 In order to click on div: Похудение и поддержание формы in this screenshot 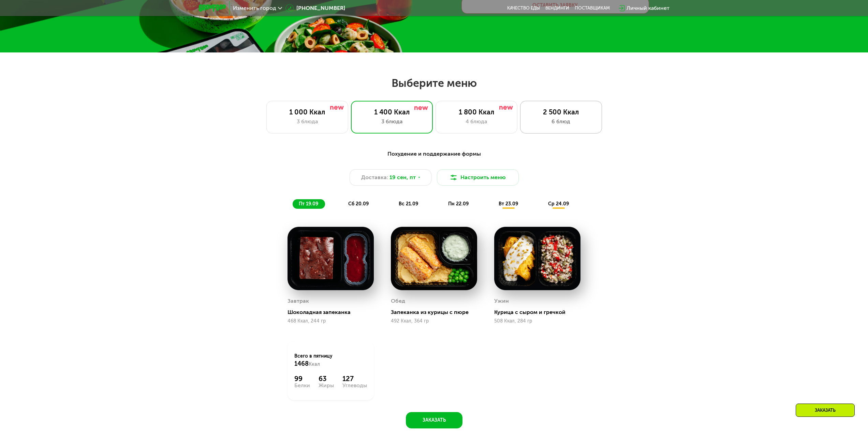, I will do `click(434, 154)`.